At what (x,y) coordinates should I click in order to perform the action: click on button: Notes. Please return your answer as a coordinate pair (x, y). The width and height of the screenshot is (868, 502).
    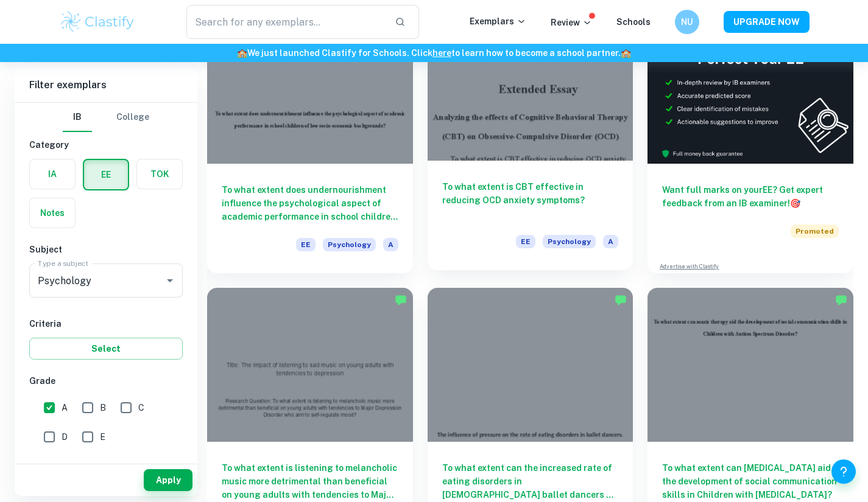
    Looking at the image, I should click on (53, 213).